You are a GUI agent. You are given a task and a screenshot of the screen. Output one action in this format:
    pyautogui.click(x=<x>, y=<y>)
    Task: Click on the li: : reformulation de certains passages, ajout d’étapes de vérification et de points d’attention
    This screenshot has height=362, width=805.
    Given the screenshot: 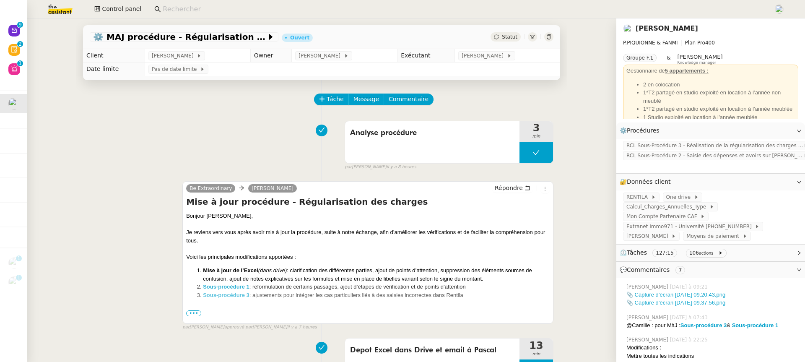 What is the action you would take?
    pyautogui.click(x=376, y=287)
    